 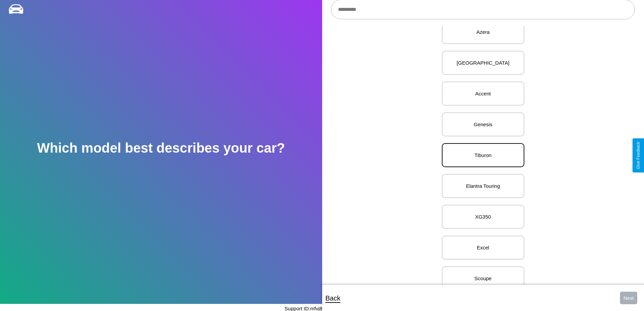 What do you see at coordinates (333, 298) in the screenshot?
I see `p: Back` at bounding box center [333, 298].